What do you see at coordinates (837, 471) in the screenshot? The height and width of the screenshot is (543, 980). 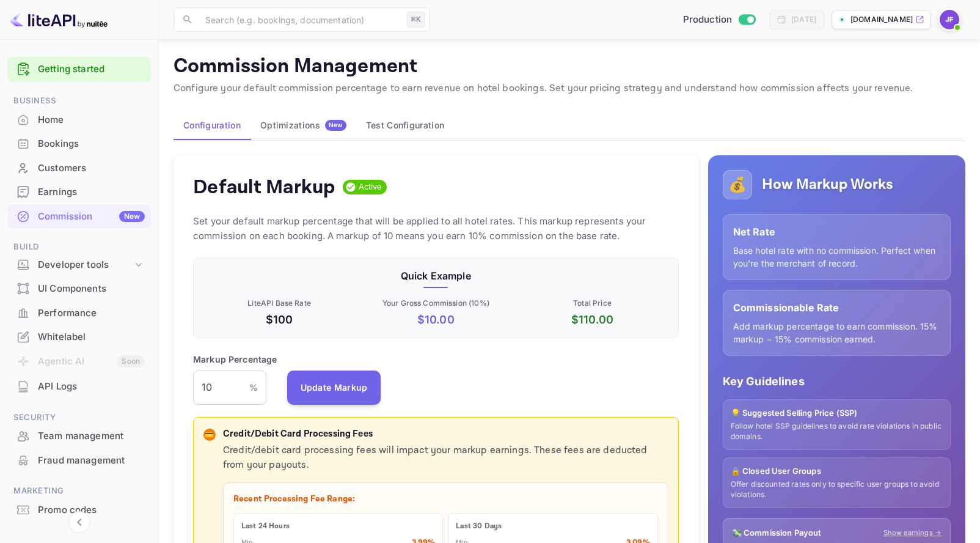 I see `p: 🔒 Closed User Groups` at bounding box center [837, 471].